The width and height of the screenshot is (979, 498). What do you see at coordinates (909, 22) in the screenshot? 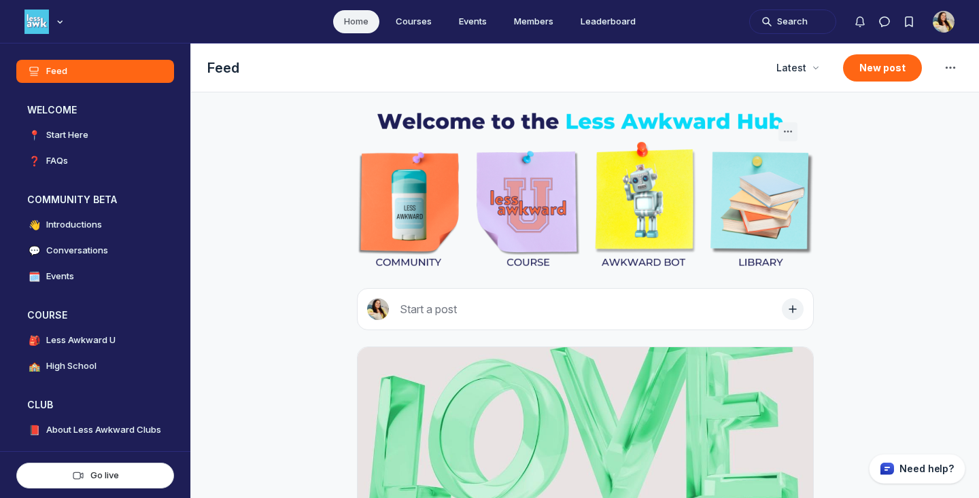
I see `button: Bookmarks` at bounding box center [909, 22].